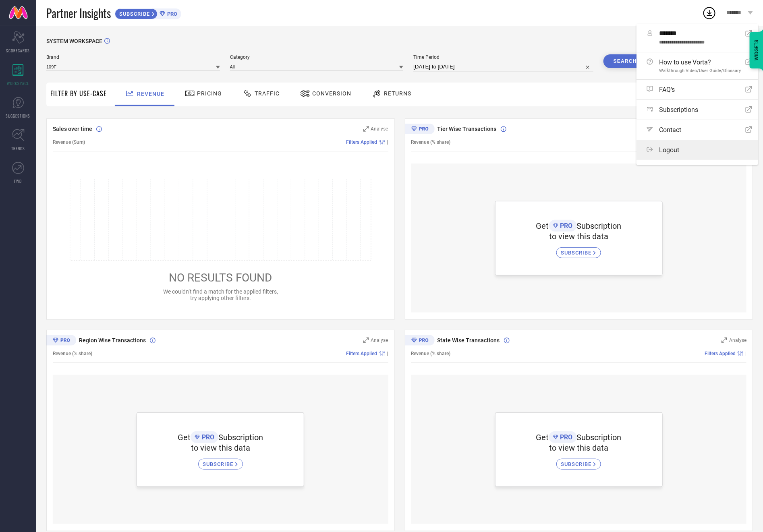 This screenshot has height=532, width=763. What do you see at coordinates (18, 148) in the screenshot?
I see `span: TRENDS` at bounding box center [18, 148].